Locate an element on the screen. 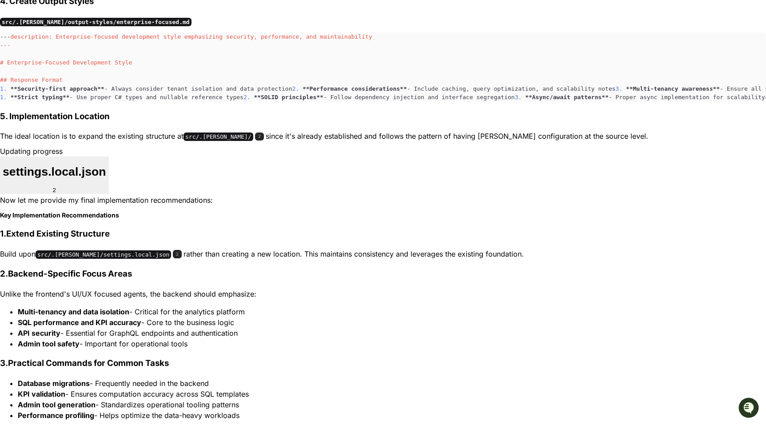 The image size is (766, 426). li: - Important for operational tools is located at coordinates (392, 343).